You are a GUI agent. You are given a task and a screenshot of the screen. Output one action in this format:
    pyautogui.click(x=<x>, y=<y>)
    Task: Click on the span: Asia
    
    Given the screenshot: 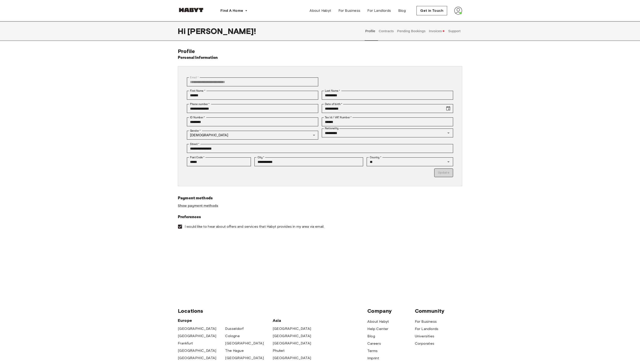 What is the action you would take?
    pyautogui.click(x=296, y=320)
    